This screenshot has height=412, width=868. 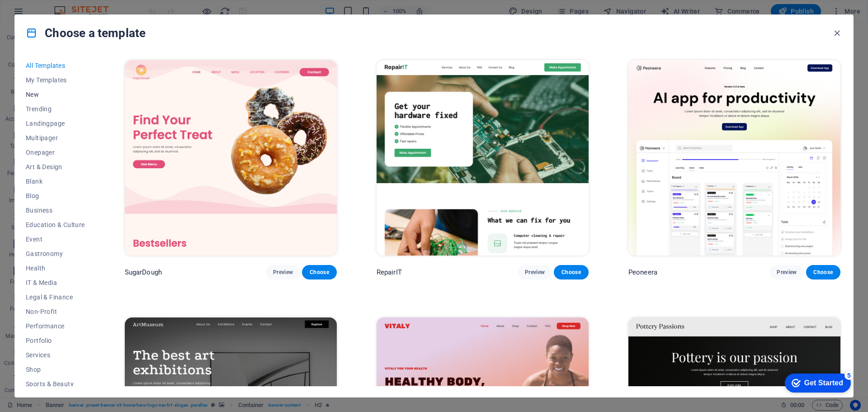 What do you see at coordinates (55, 138) in the screenshot?
I see `button: Multipager` at bounding box center [55, 138].